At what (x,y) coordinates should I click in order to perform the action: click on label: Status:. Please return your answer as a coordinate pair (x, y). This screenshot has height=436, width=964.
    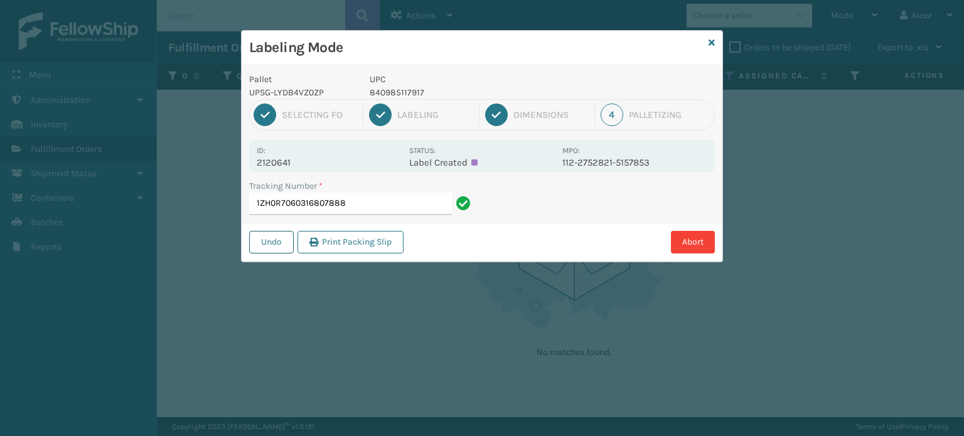
    Looking at the image, I should click on (422, 151).